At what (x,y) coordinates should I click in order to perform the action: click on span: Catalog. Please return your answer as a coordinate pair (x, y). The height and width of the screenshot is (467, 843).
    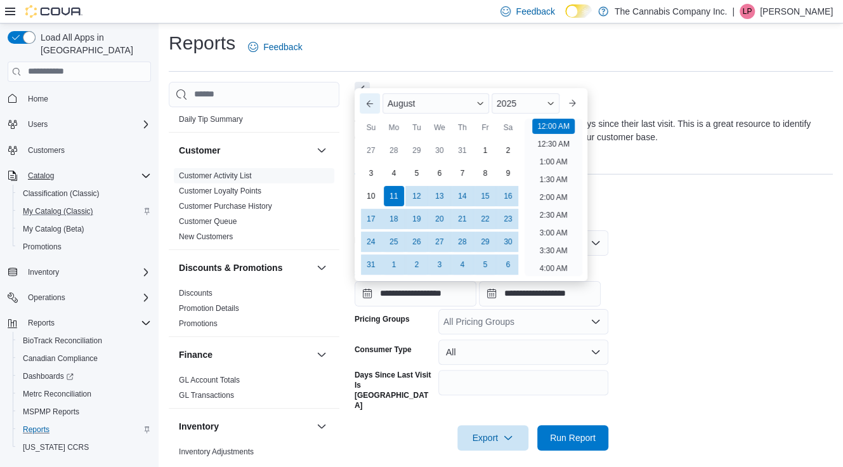
    Looking at the image, I should click on (41, 176).